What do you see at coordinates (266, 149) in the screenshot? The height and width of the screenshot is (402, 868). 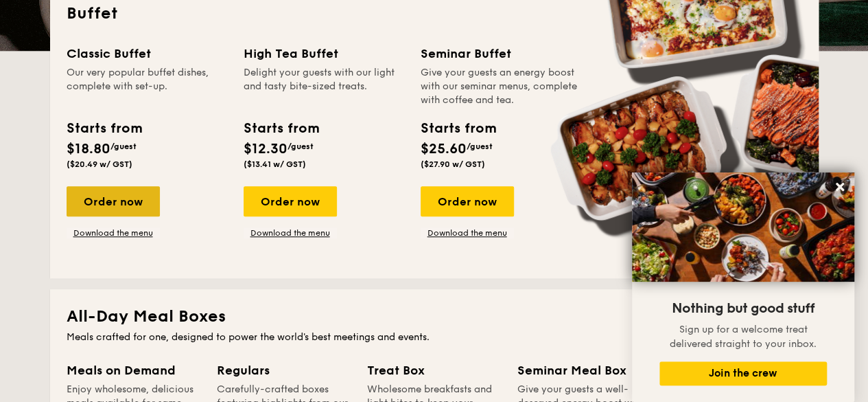 I see `span: $12.30` at bounding box center [266, 149].